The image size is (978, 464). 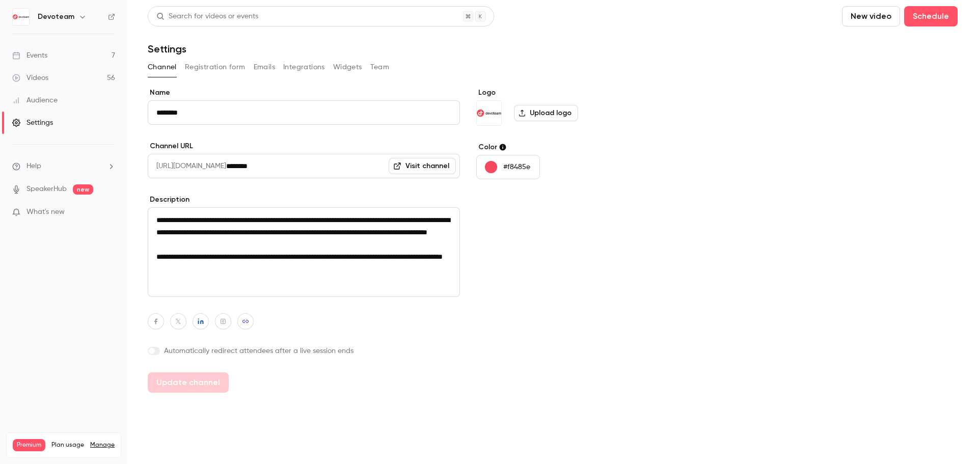 What do you see at coordinates (162, 67) in the screenshot?
I see `button: Channel` at bounding box center [162, 67].